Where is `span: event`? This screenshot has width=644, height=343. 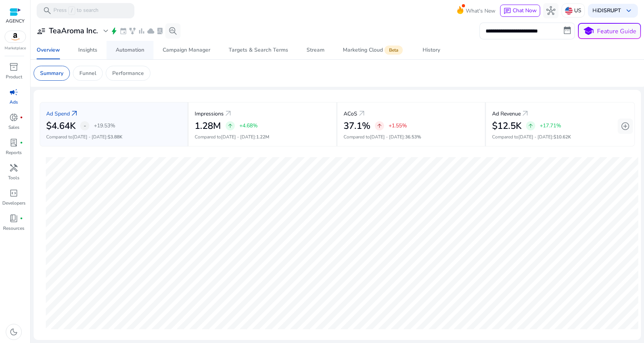 span: event is located at coordinates (123, 31).